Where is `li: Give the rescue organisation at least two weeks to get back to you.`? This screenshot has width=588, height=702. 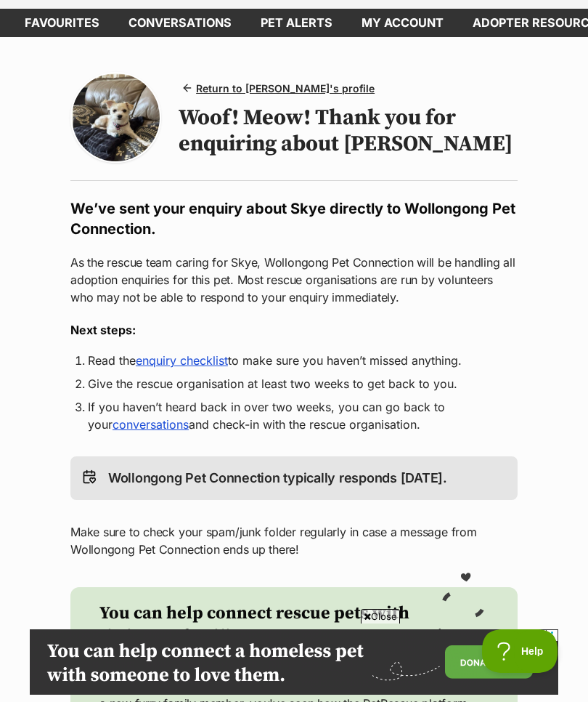 li: Give the rescue organisation at least two weeks to get back to you. is located at coordinates (294, 383).